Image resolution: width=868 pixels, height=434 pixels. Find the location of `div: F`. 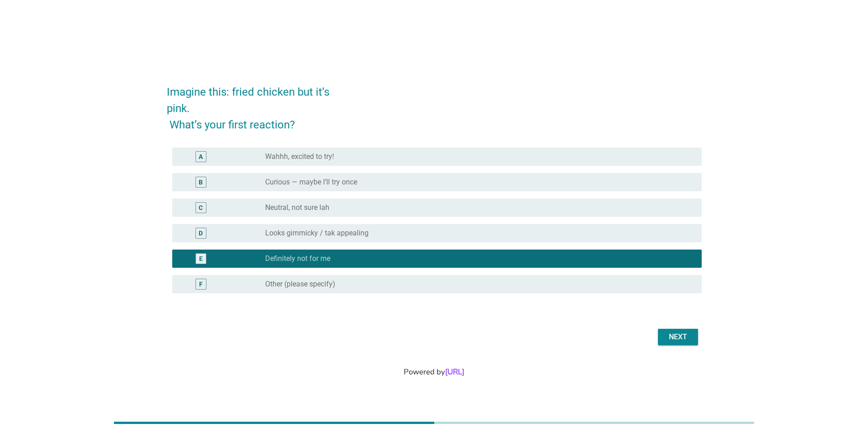

div: F is located at coordinates (201, 284).